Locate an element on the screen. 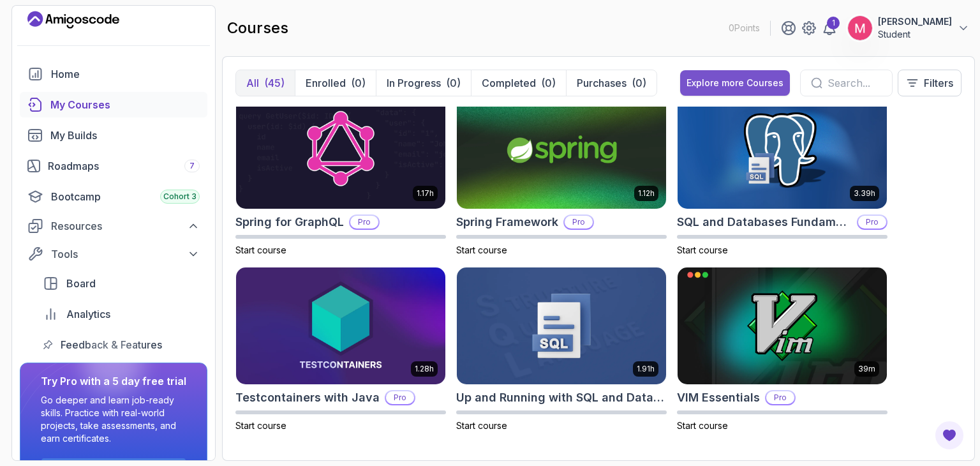 The image size is (980, 466). p: 39m is located at coordinates (866, 369).